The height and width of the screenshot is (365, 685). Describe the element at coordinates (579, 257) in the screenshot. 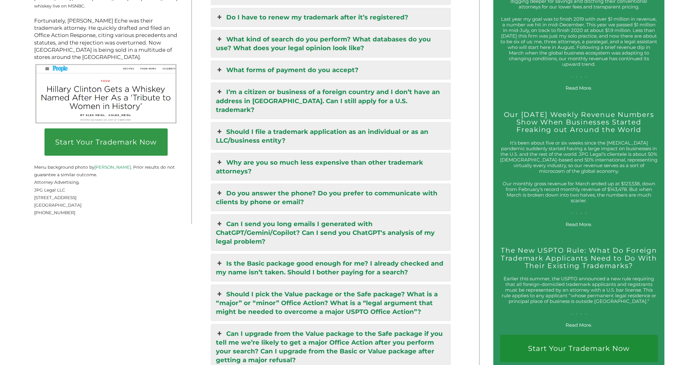

I see `a: The New USPTO Rule: What Do Foreign Trademark Applicants Need to Do With Their Existing Trademarks?` at that location.